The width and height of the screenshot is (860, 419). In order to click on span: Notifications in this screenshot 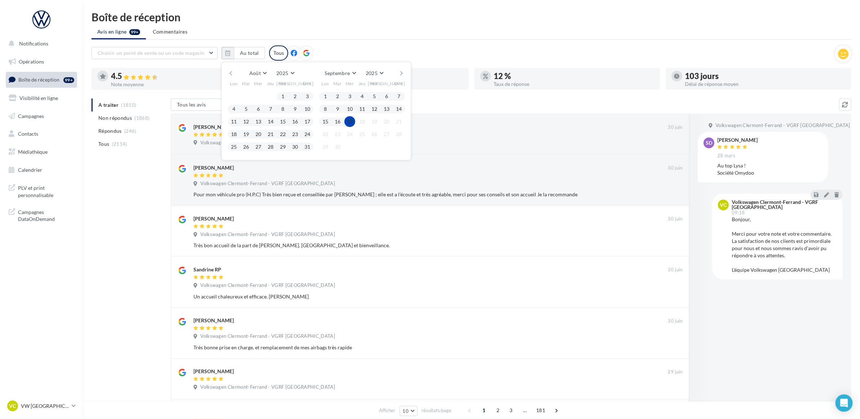, I will do `click(34, 43)`.